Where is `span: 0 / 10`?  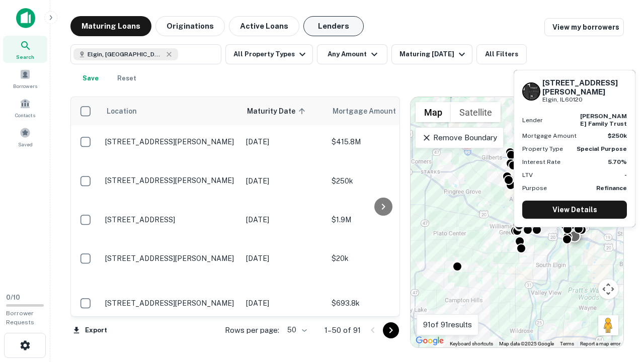
span: 0 / 10 is located at coordinates (13, 297).